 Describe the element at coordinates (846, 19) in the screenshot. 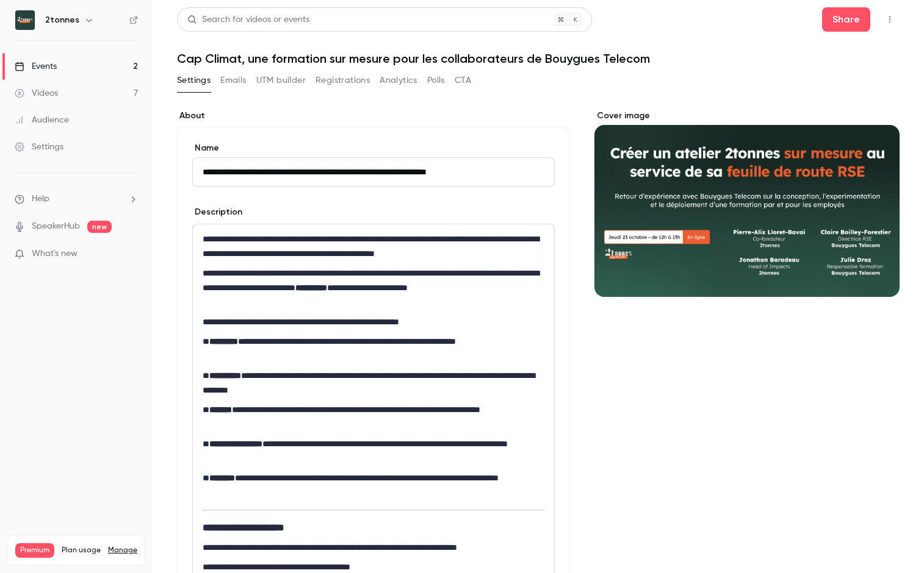

I see `button: Share` at that location.